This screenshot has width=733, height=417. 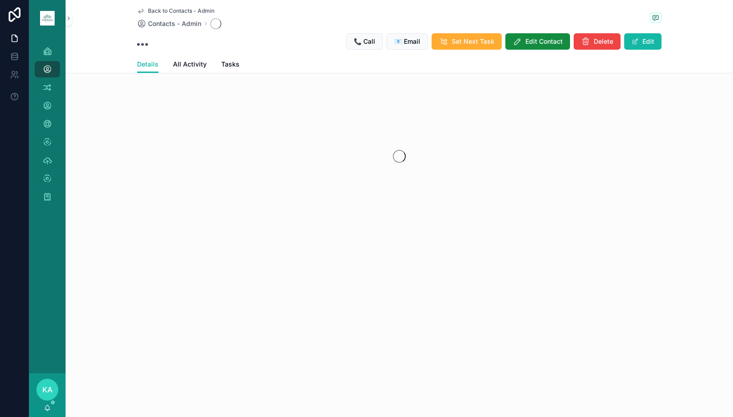 What do you see at coordinates (604, 41) in the screenshot?
I see `span: Delete` at bounding box center [604, 41].